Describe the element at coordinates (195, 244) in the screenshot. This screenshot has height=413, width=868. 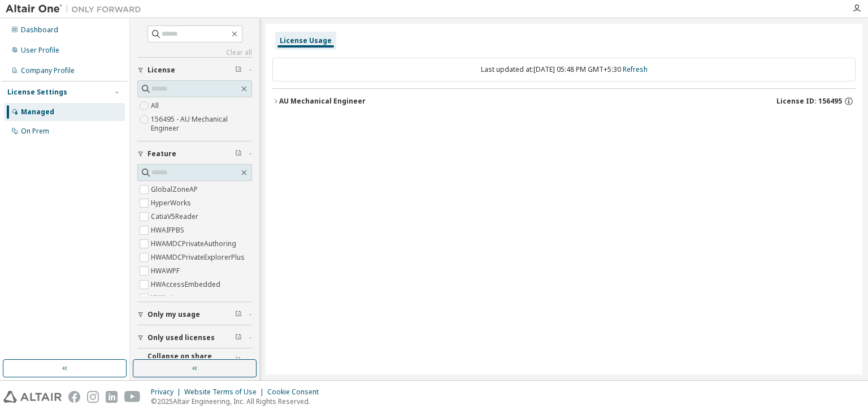
I see `label: HWAMDCPrivateAuthoring` at that location.